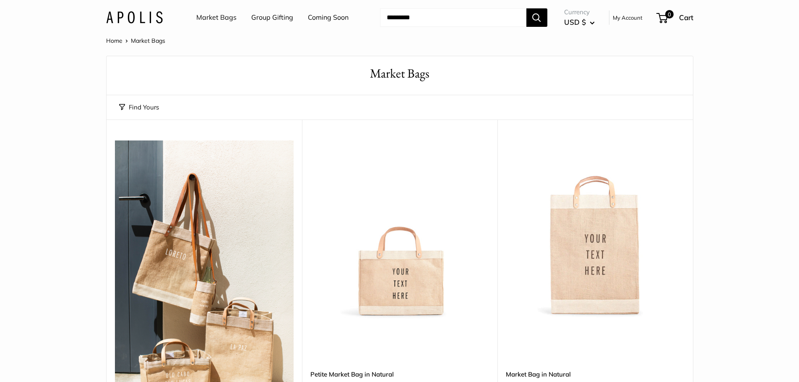 The height and width of the screenshot is (382, 799). What do you see at coordinates (134, 17) in the screenshot?
I see `img: Apolis` at bounding box center [134, 17].